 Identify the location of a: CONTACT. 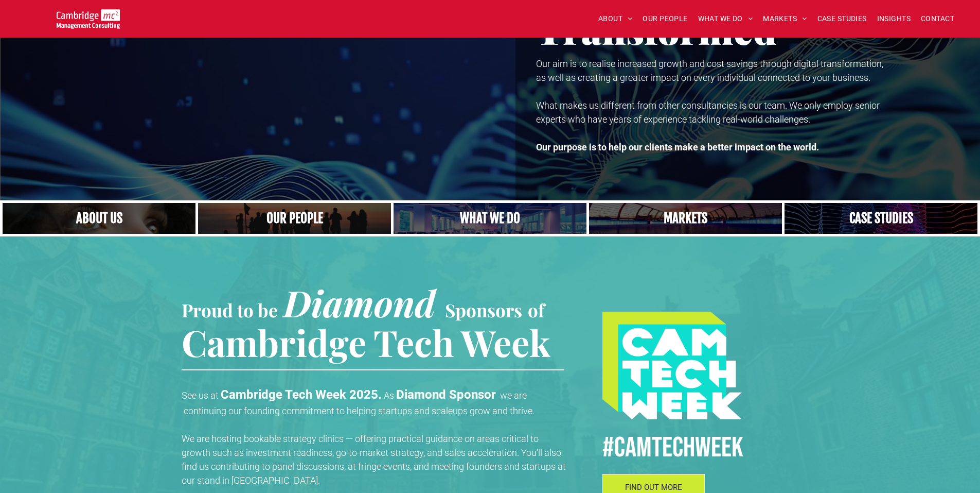
(937, 18).